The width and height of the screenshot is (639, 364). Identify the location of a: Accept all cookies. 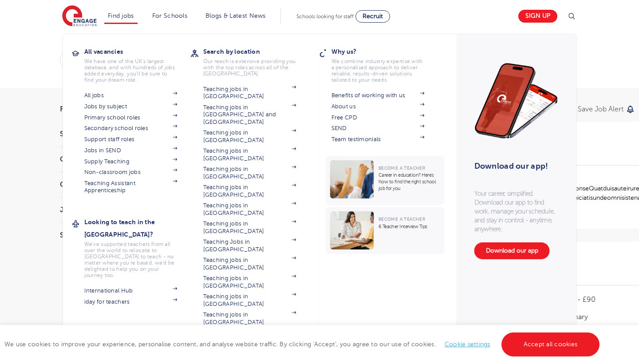
(550, 344).